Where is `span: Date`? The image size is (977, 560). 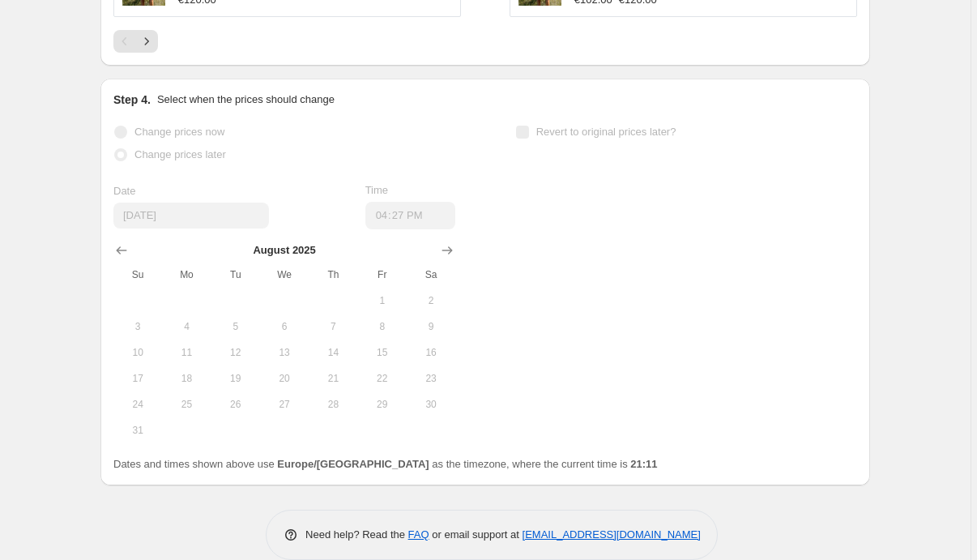
span: Date is located at coordinates (124, 191).